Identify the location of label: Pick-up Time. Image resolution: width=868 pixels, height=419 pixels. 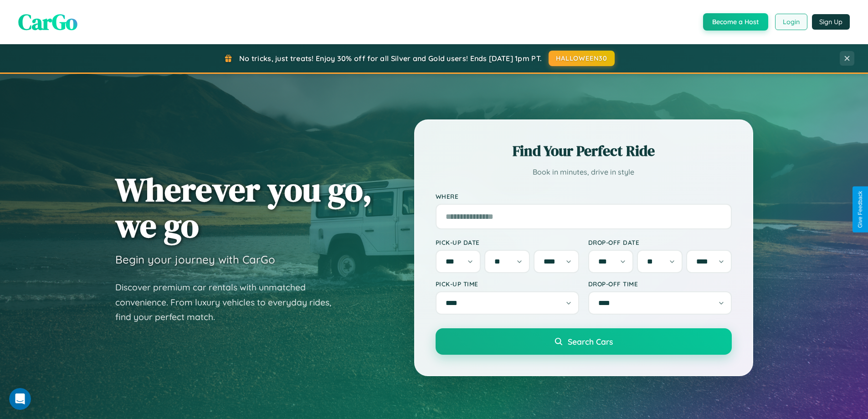
(507, 283).